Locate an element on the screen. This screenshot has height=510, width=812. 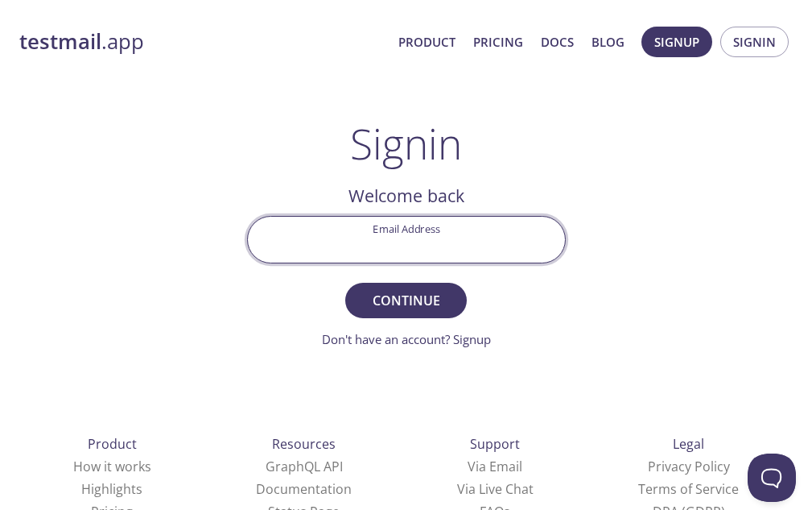
a: Documentation is located at coordinates (304, 489).